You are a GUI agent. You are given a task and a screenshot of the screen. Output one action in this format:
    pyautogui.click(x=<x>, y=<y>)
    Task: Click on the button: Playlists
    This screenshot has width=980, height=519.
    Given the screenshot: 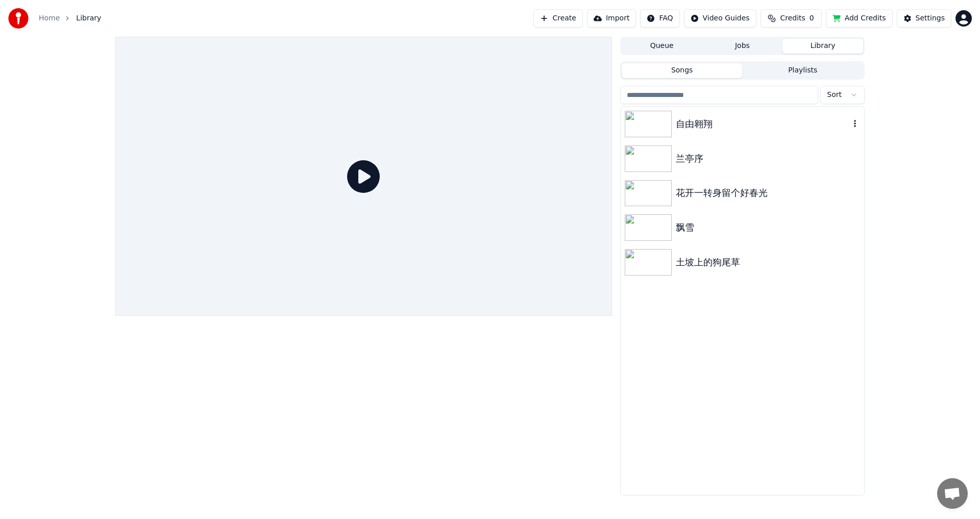 What is the action you would take?
    pyautogui.click(x=802, y=71)
    